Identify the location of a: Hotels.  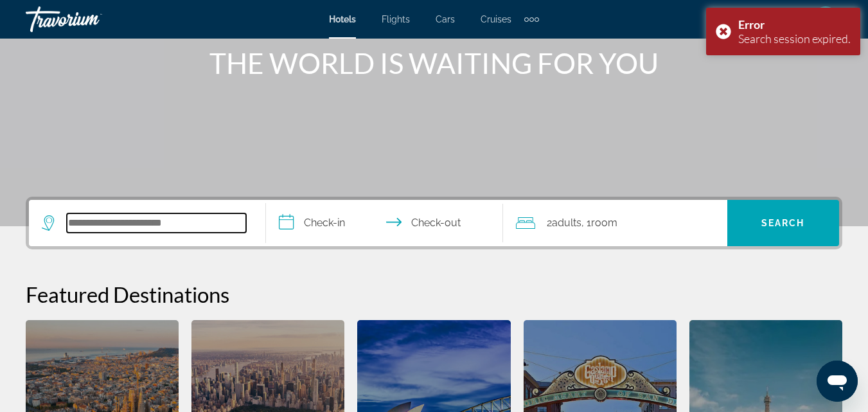
(343, 19).